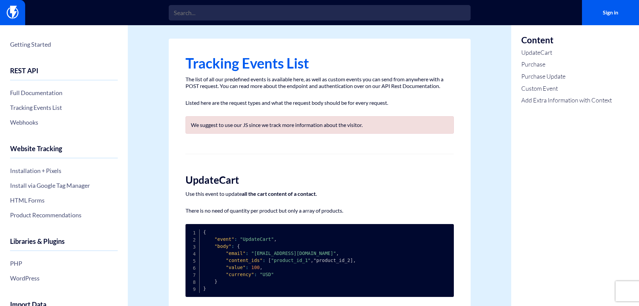 This screenshot has height=306, width=639. I want to click on a: Add Extra Information with Context, so click(567, 100).